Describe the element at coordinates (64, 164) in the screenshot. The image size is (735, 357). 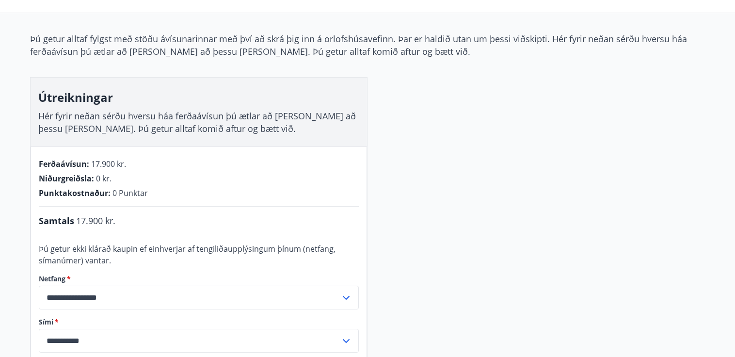
I see `span: Ferðaávísun :` at that location.